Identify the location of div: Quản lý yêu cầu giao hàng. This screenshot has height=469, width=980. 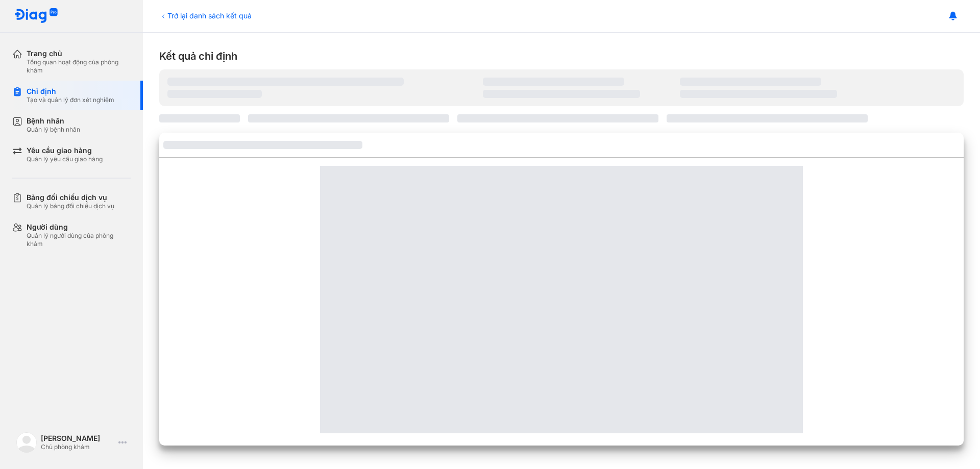
(64, 159).